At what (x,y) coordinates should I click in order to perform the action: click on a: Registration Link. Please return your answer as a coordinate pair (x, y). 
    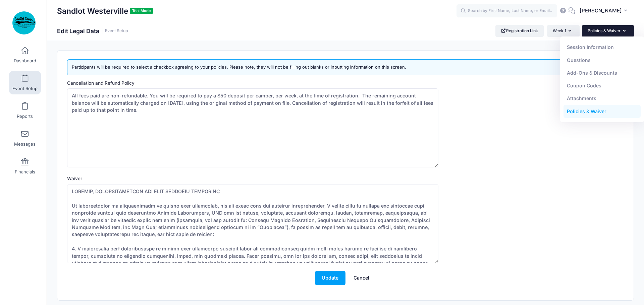
    Looking at the image, I should click on (520, 31).